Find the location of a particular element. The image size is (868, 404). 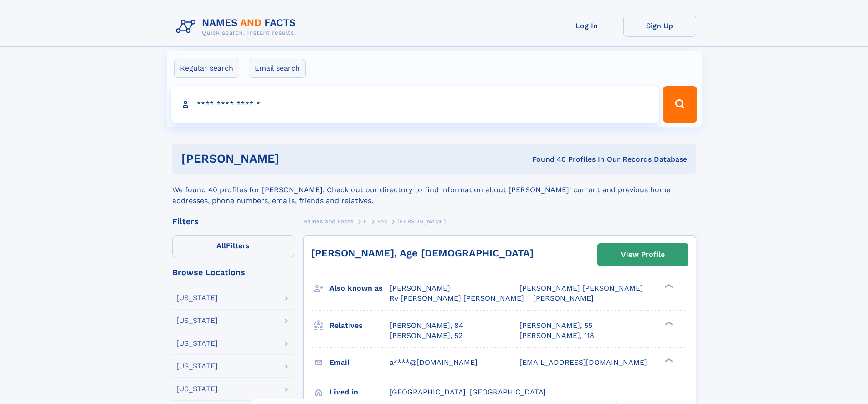

h3: Relatives is located at coordinates (360, 325).